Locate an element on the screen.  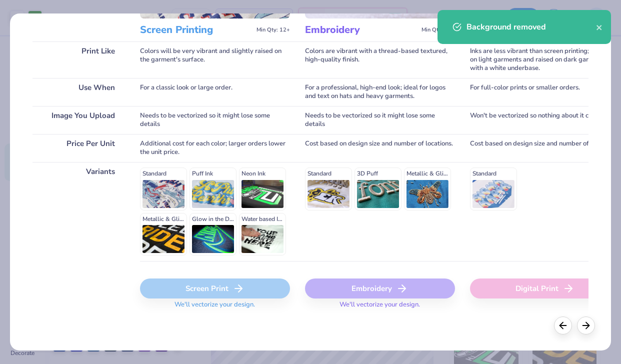
h3: Screen Printing is located at coordinates (196, 30).